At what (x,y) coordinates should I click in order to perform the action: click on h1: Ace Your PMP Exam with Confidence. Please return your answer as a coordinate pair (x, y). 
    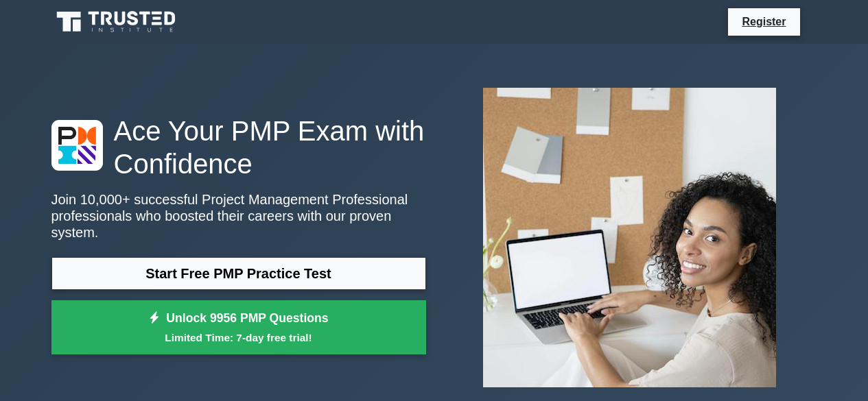
    Looking at the image, I should click on (239, 147).